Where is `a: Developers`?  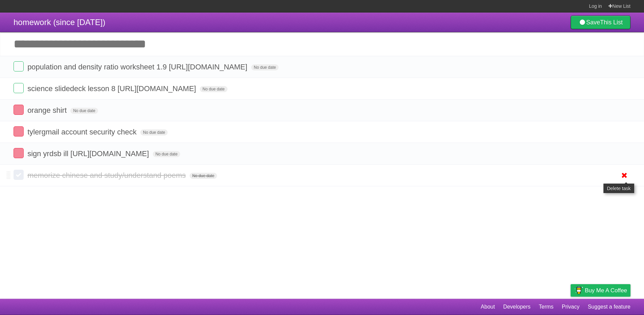
a: Developers is located at coordinates (517, 307).